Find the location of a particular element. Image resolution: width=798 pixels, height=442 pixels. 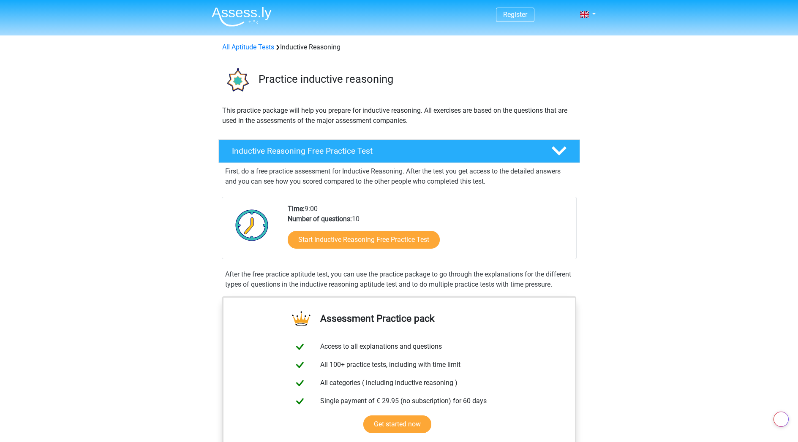

img: inductive reasoning is located at coordinates (237, 80).